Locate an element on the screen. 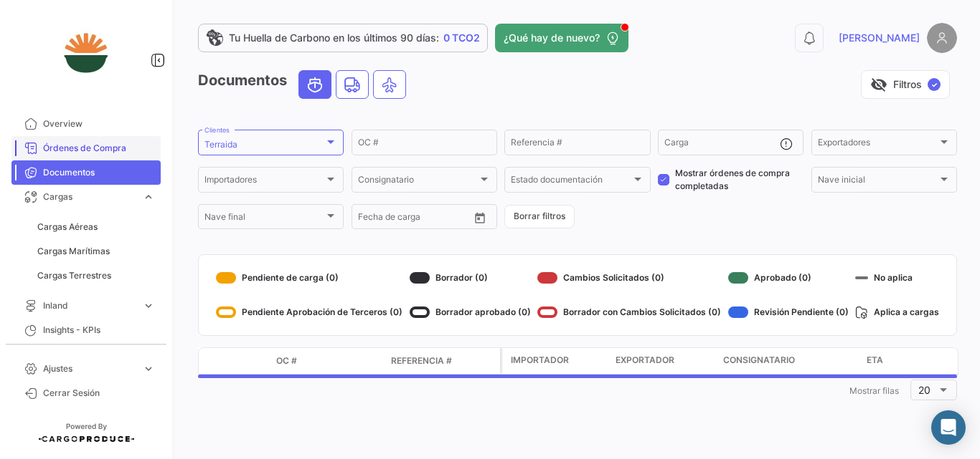  datatable-header-cell: Importador is located at coordinates (556, 361).